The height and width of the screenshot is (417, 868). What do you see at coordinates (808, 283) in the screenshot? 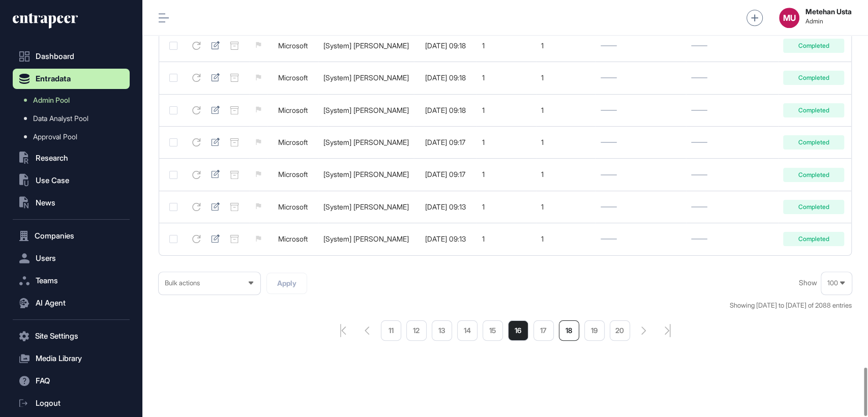
I see `span: Show` at bounding box center [808, 283].